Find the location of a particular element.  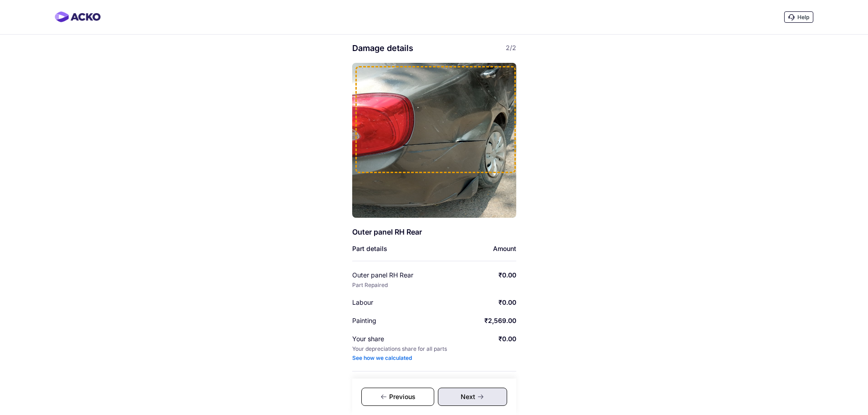

div: Part Repaired is located at coordinates (370, 285).